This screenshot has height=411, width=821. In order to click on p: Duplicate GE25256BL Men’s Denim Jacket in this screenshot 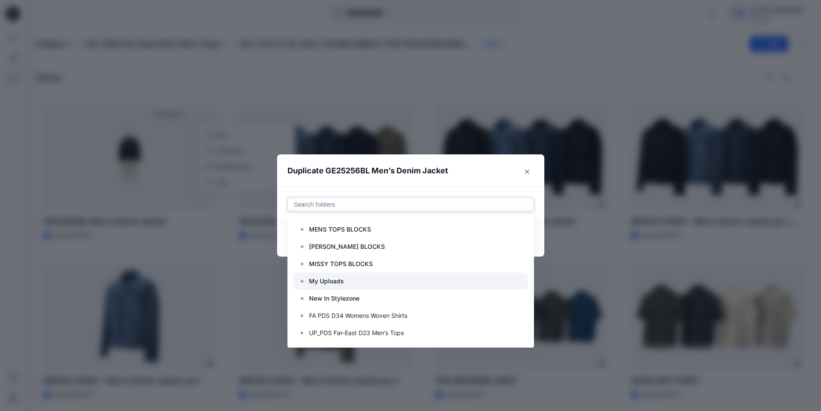, I will do `click(368, 171)`.